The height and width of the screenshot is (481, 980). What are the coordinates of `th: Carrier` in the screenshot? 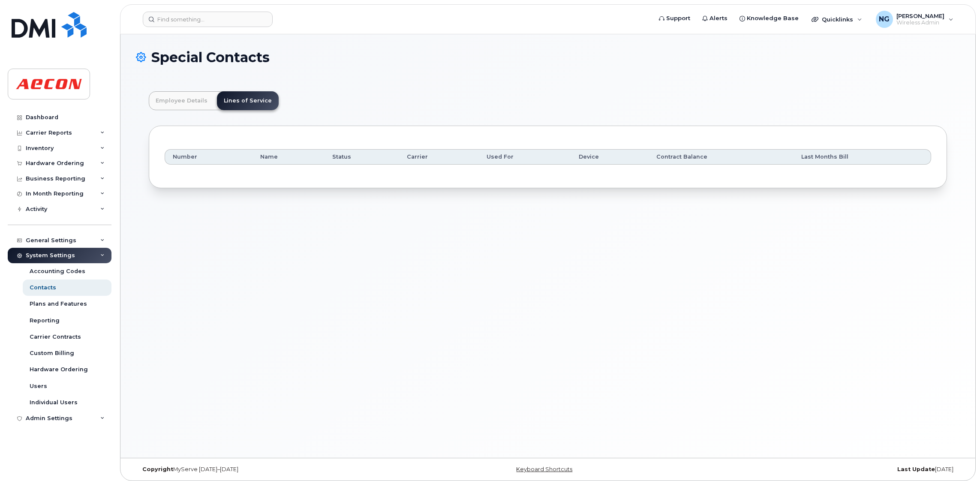 It's located at (439, 157).